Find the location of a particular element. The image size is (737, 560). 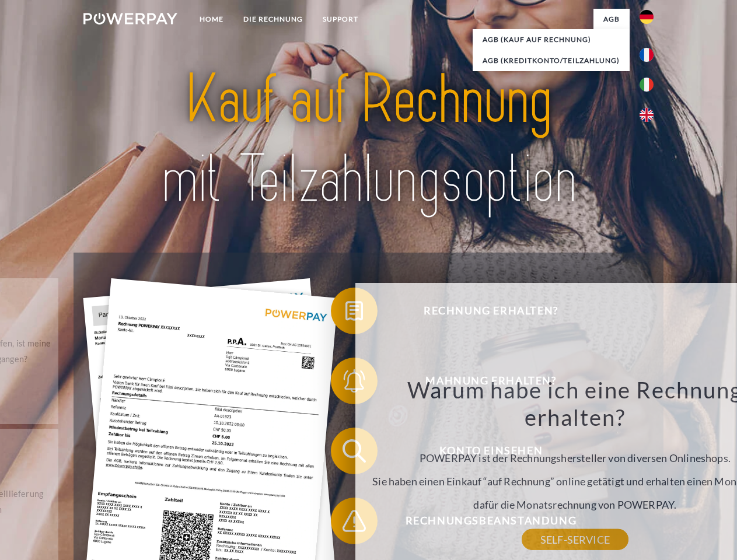

img: en is located at coordinates (647, 115).